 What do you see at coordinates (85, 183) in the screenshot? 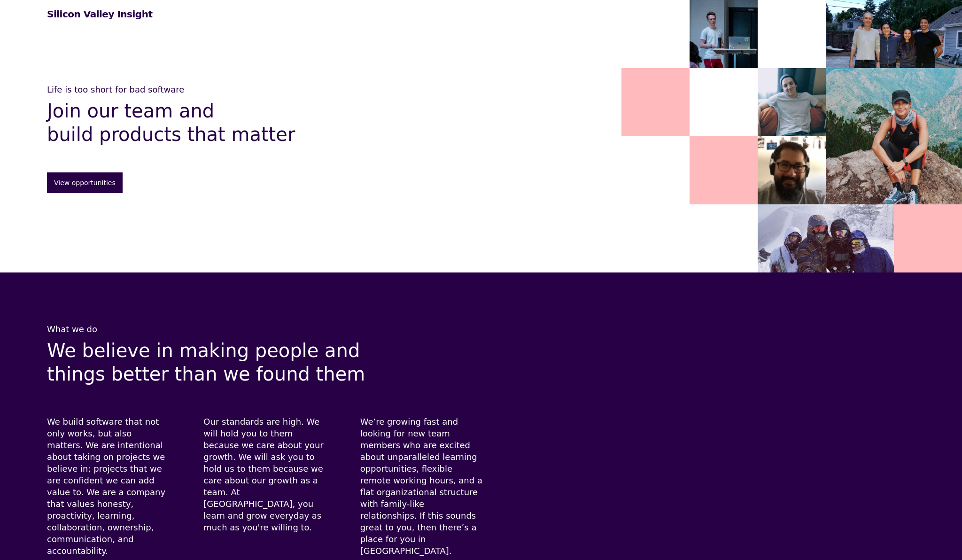
I see `a: View opportunities` at bounding box center [85, 183].